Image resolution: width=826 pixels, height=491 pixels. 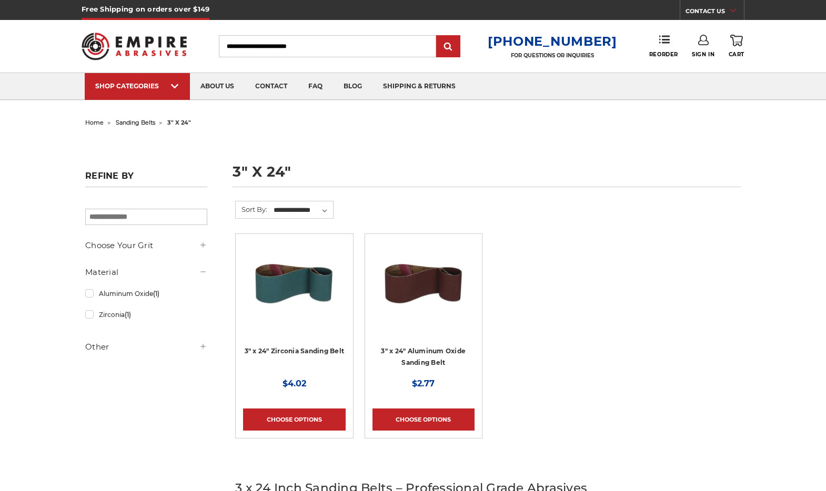 I want to click on a: sanding belts, so click(x=135, y=123).